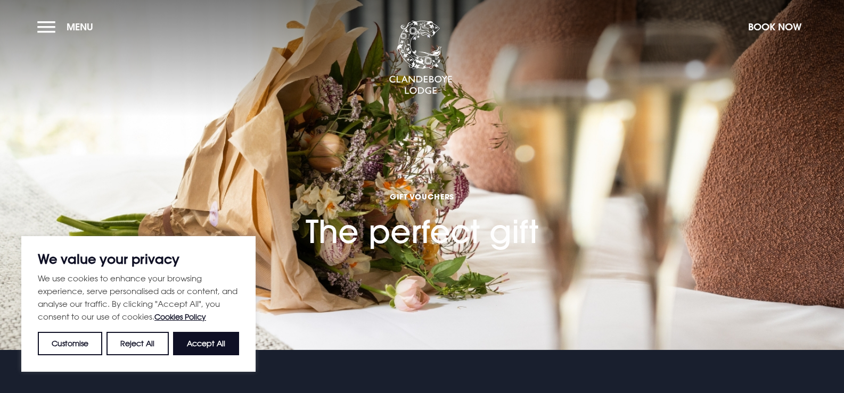  Describe the element at coordinates (775, 27) in the screenshot. I see `button: Book Now` at that location.